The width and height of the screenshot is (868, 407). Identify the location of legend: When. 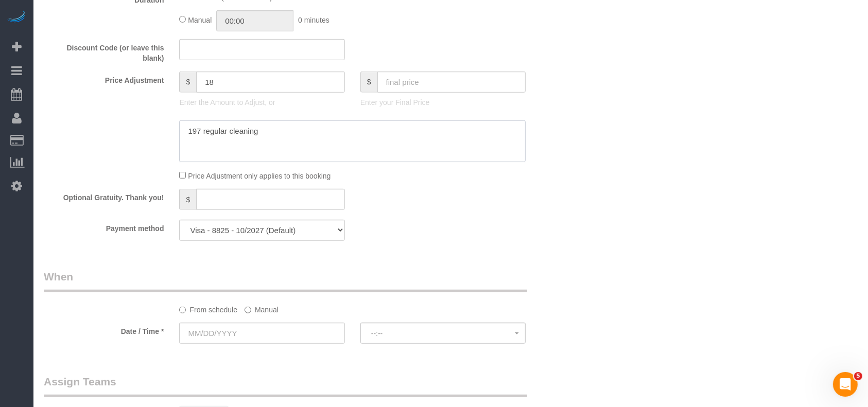
(285, 280).